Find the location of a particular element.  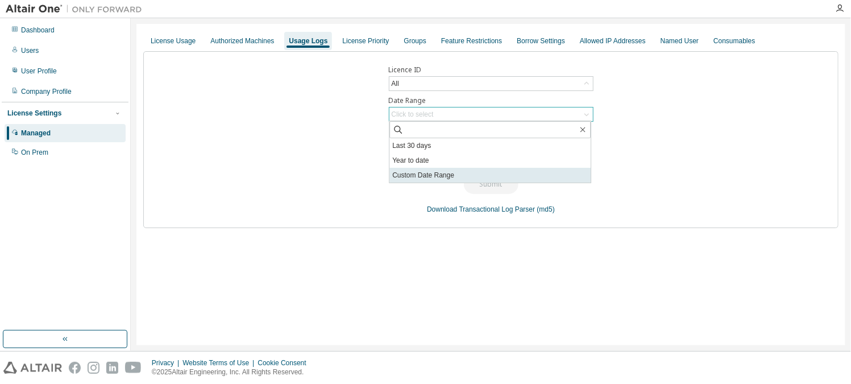

div: Authorized Machines is located at coordinates (242, 41).